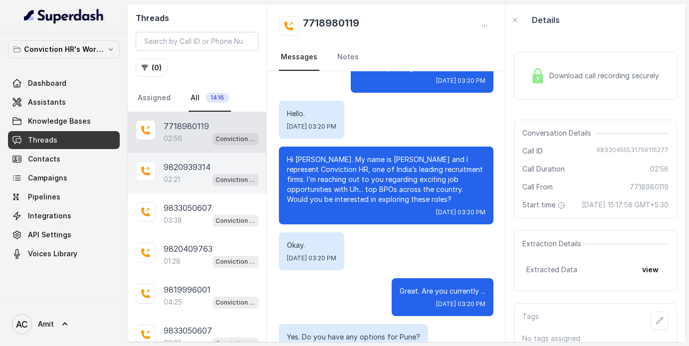  Describe the element at coordinates (64, 121) in the screenshot. I see `a: Knowledge Bases` at that location.